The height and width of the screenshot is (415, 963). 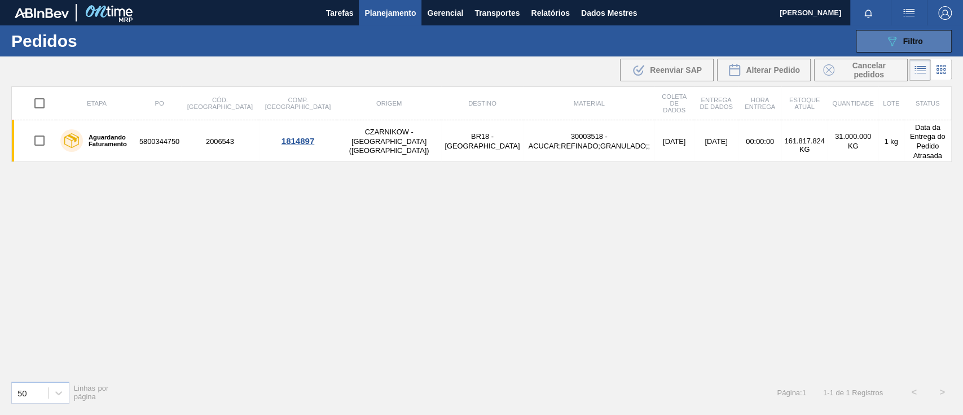 What do you see at coordinates (674, 103) in the screenshot?
I see `font: Coleta de dados` at bounding box center [674, 103].